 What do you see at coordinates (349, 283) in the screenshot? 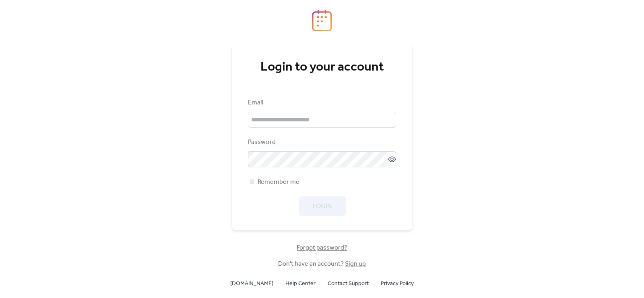
I see `a: Contact Support` at bounding box center [349, 283].